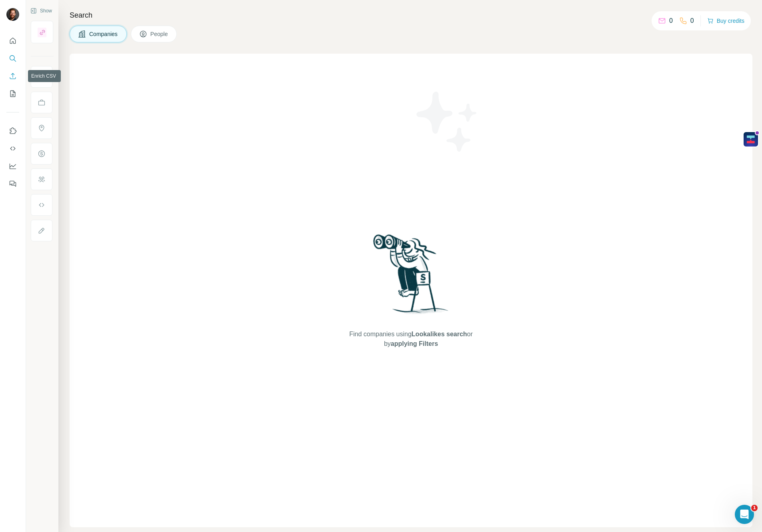  I want to click on button: Dashboard, so click(13, 166).